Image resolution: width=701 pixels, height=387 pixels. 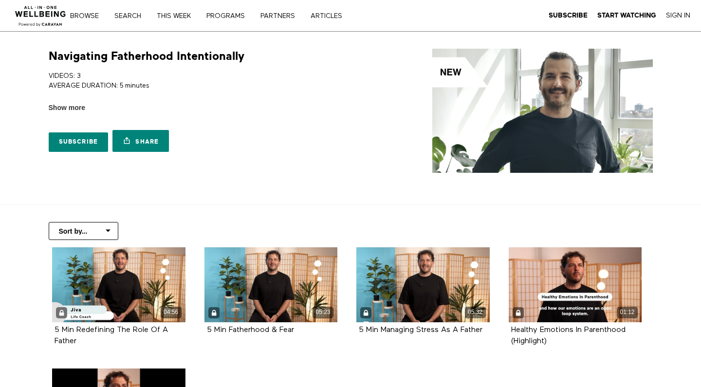 I want to click on div: 01:12, so click(x=627, y=312).